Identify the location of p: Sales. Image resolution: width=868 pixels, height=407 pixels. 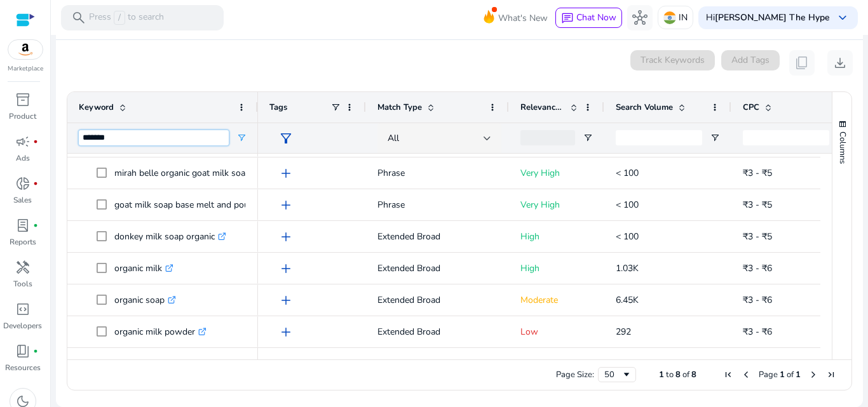
(22, 201).